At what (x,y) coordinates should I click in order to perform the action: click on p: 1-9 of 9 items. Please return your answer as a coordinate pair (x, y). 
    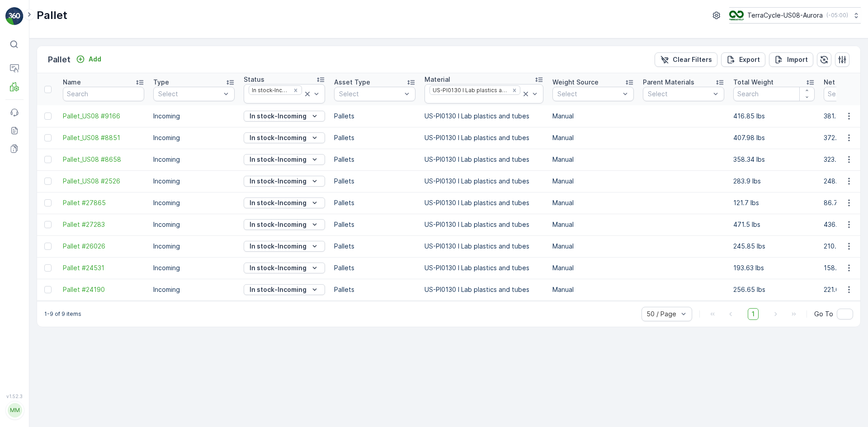
    Looking at the image, I should click on (63, 315).